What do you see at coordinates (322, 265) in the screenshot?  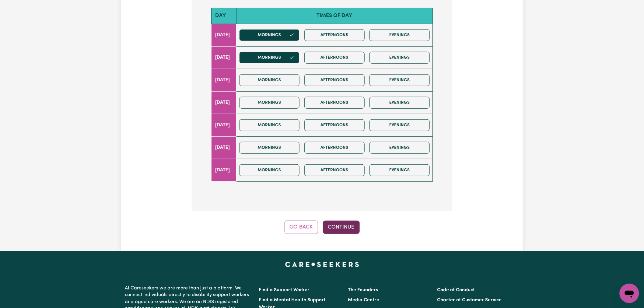 I see `a: Careseekers home page` at bounding box center [322, 265].